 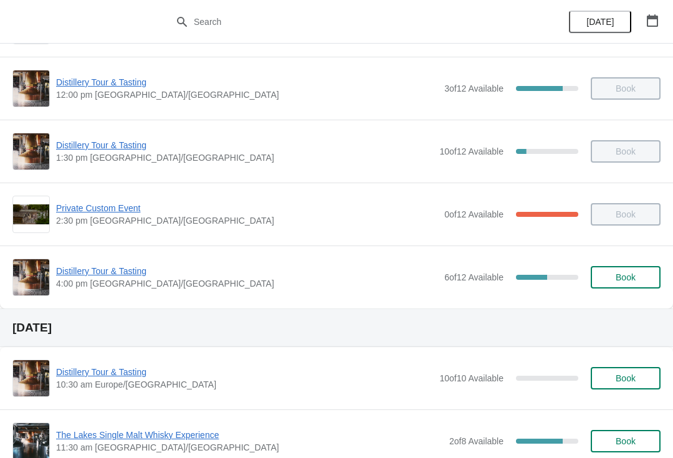 What do you see at coordinates (31, 88) in the screenshot?
I see `img: Distillery Tour & Tasting | | 12:00 pm Europe/London` at bounding box center [31, 88].